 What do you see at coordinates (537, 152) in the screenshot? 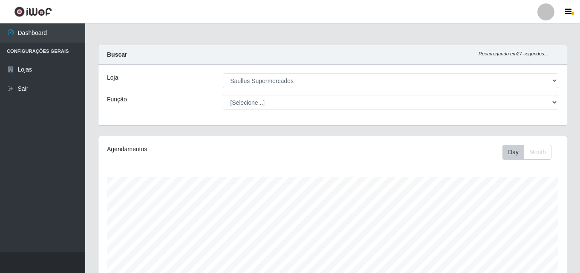
I see `button: Month` at bounding box center [537, 152].